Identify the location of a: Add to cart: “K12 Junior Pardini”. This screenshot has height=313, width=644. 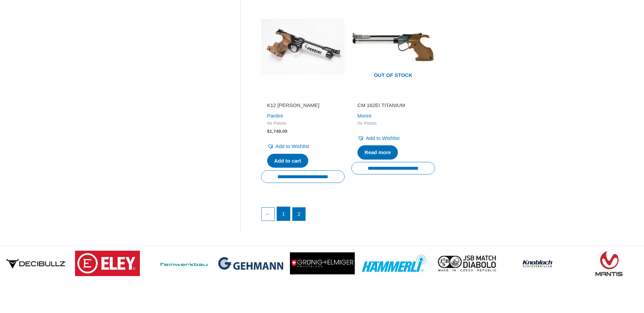
(288, 161).